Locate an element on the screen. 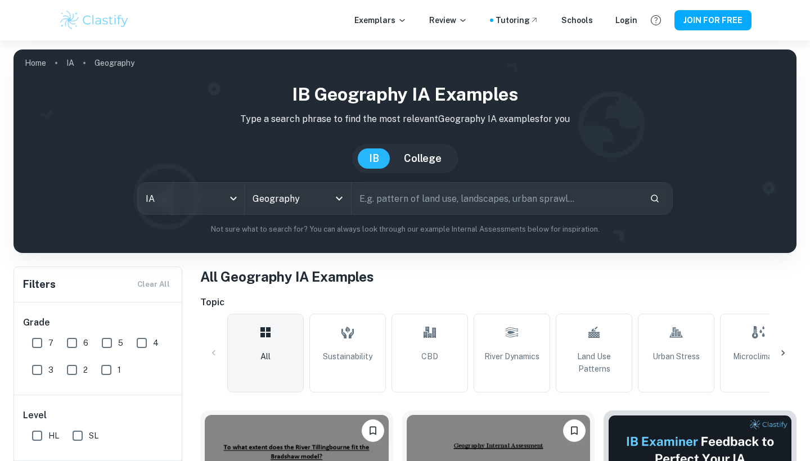 This screenshot has width=810, height=461. span: 7 is located at coordinates (51, 343).